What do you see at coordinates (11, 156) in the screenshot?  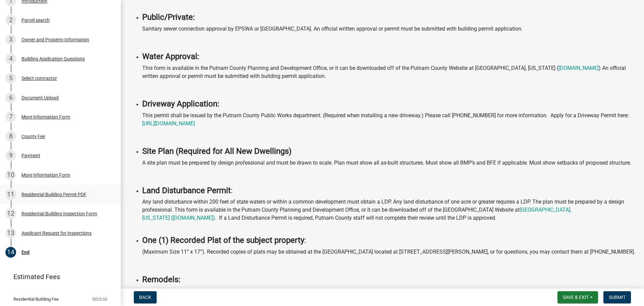 I see `div: 9` at bounding box center [11, 156].